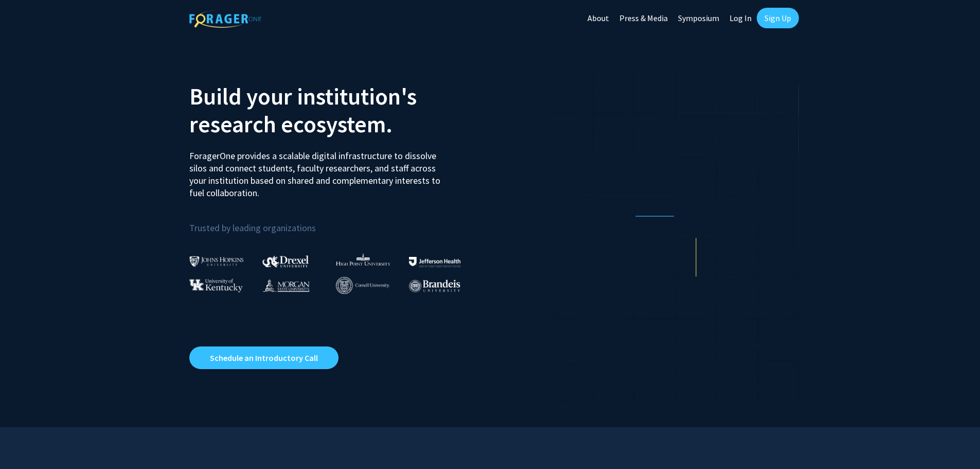 The height and width of the screenshot is (469, 980). What do you see at coordinates (434, 262) in the screenshot?
I see `img: Thomas Jefferson University` at bounding box center [434, 262].